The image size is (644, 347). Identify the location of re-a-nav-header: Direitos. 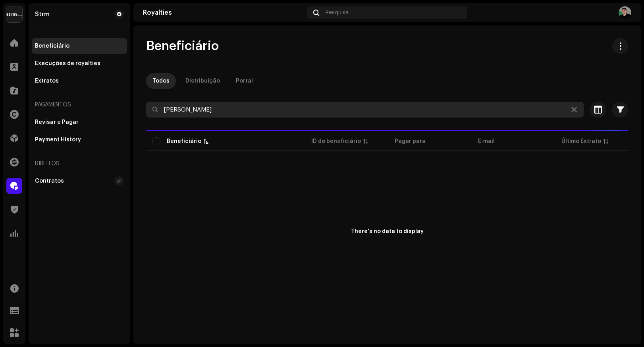
(79, 163).